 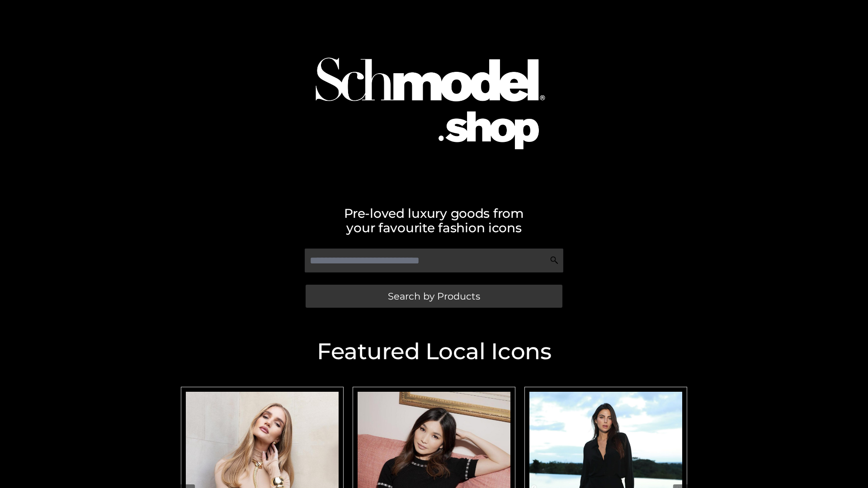 What do you see at coordinates (434, 221) in the screenshot?
I see `h2: Pre-loved luxury goods from your favourite fashion icons` at bounding box center [434, 221].